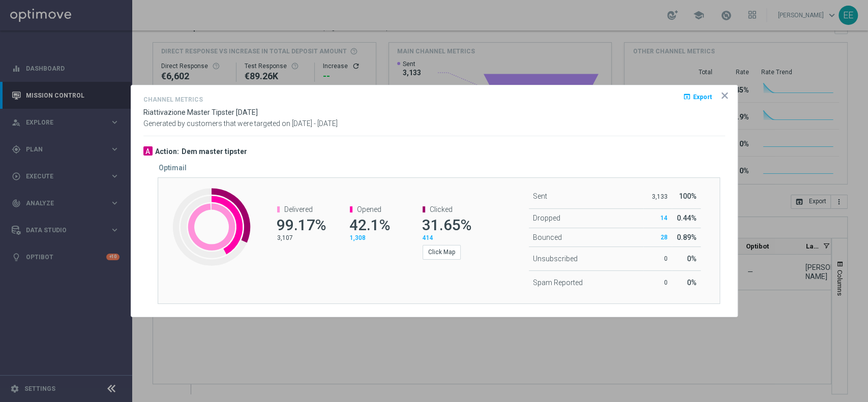 This screenshot has height=402, width=868. What do you see at coordinates (547, 218) in the screenshot?
I see `span: Dropped` at bounding box center [547, 218].